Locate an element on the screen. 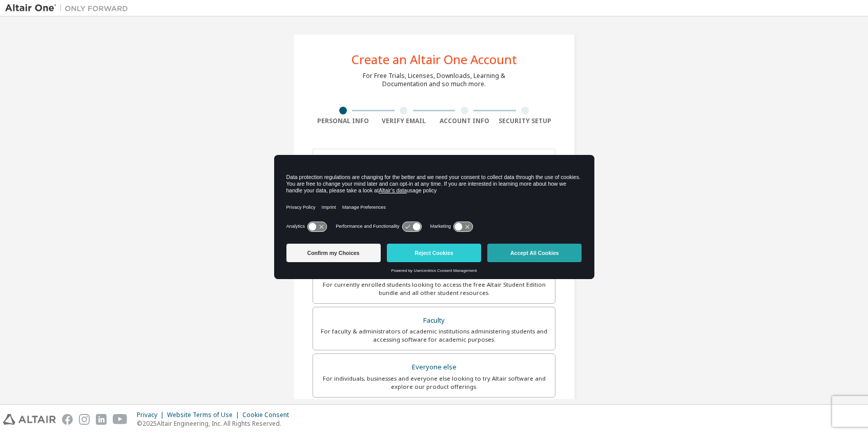 Image resolution: width=868 pixels, height=434 pixels. img: facebook.svg is located at coordinates (67, 419).